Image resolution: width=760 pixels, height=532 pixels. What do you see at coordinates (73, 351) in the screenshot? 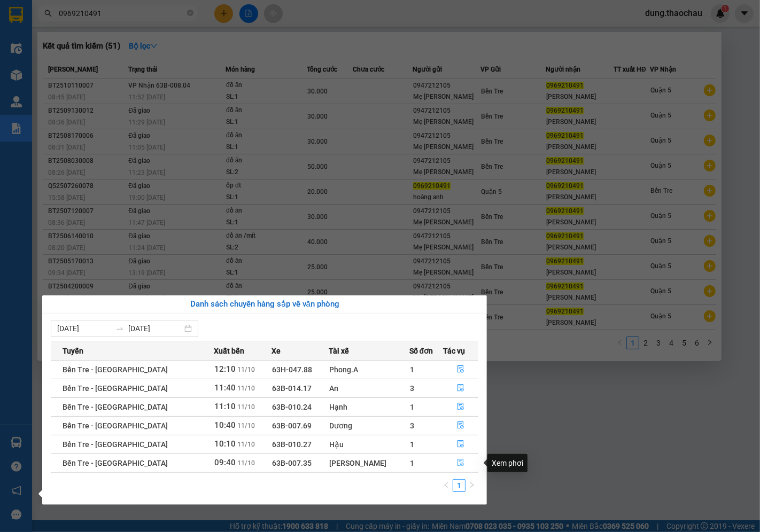
I see `span: Tuyến` at bounding box center [73, 351].